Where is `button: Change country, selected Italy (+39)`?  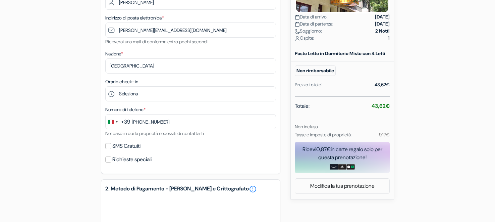
button: Change country, selected Italy (+39) is located at coordinates (118, 121).